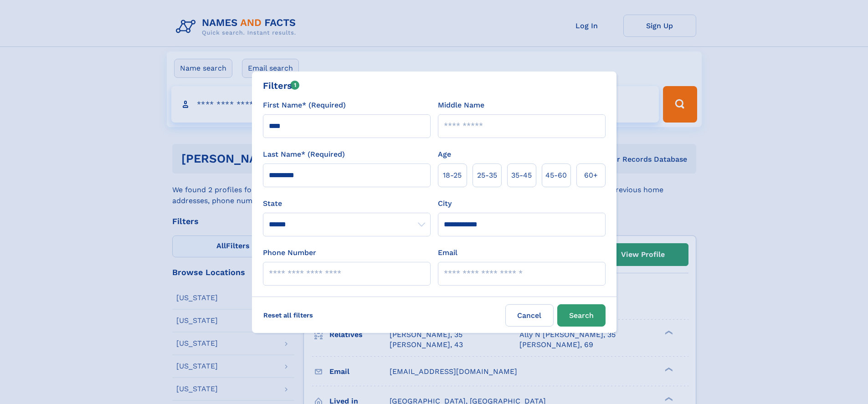 This screenshot has width=868, height=404. I want to click on label: Reset all filters, so click(288, 315).